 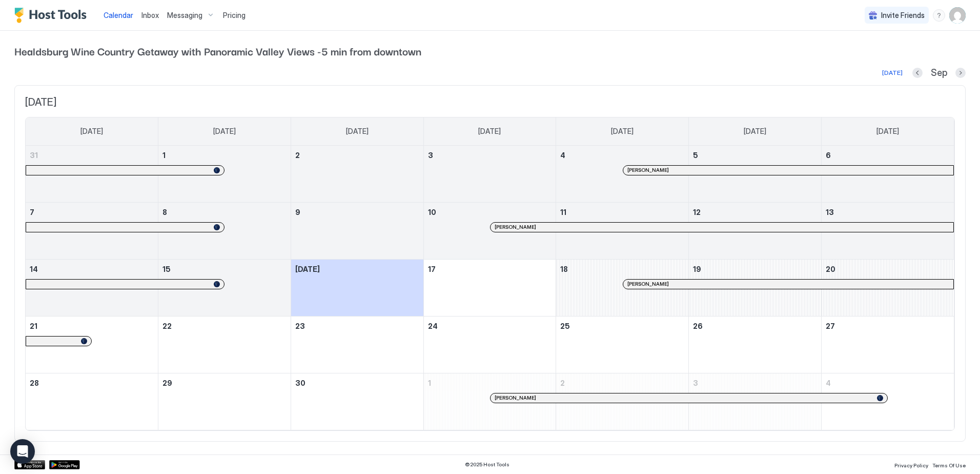 I want to click on a: September 16, 2025, so click(x=357, y=268).